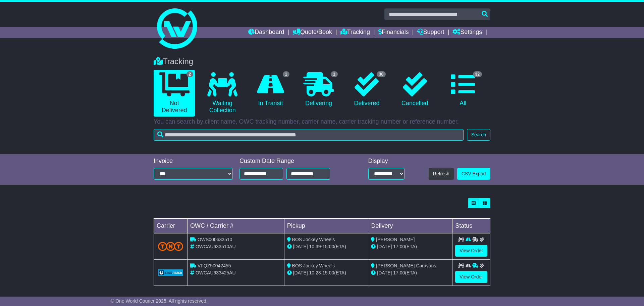 The width and height of the screenshot is (644, 306). Describe the element at coordinates (318, 90) in the screenshot. I see `a: 1 Delivering` at that location.